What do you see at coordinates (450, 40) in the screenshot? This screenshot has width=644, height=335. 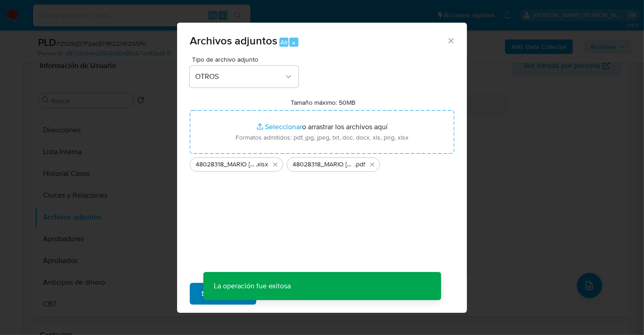 I see `button: Cerrar` at bounding box center [450, 40].